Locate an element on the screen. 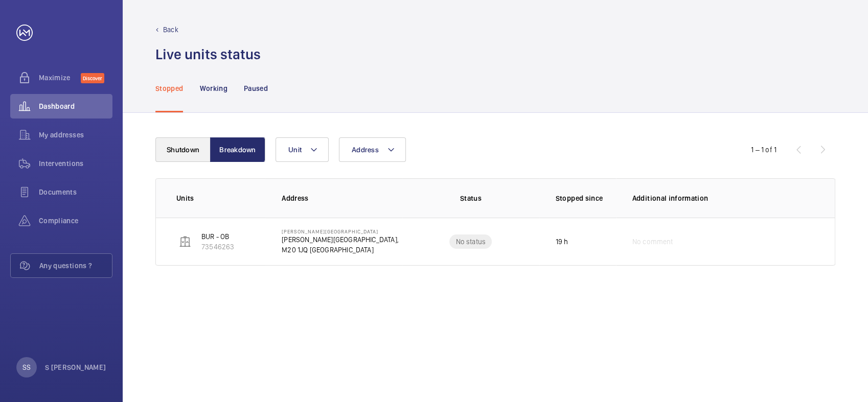 This screenshot has width=868, height=402. span: Compliance is located at coordinates (76, 220).